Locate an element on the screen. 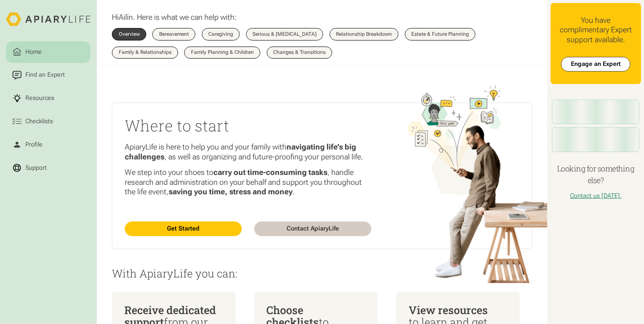 The image size is (644, 324). h4: Looking for something else? is located at coordinates (596, 174).